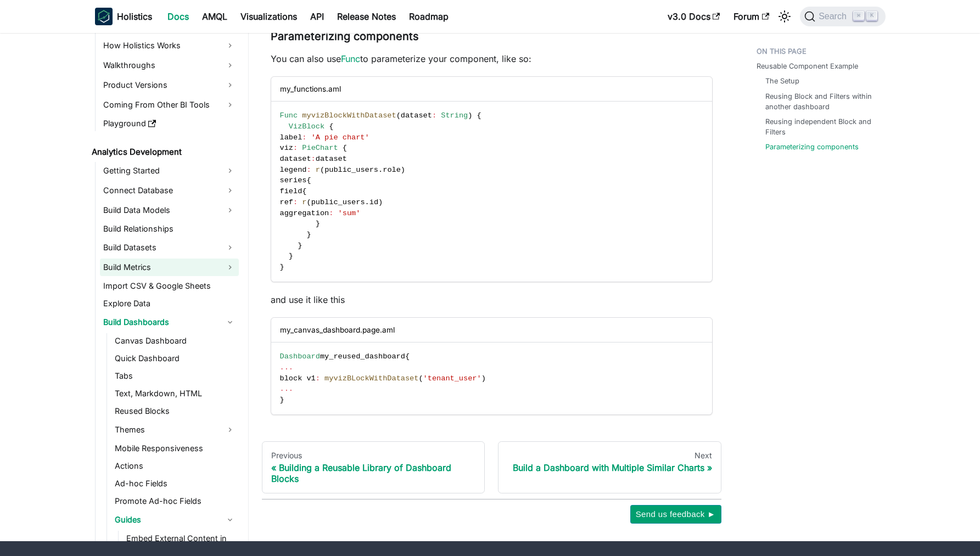 The width and height of the screenshot is (980, 556). What do you see at coordinates (351, 59) in the screenshot?
I see `a: Func` at bounding box center [351, 59].